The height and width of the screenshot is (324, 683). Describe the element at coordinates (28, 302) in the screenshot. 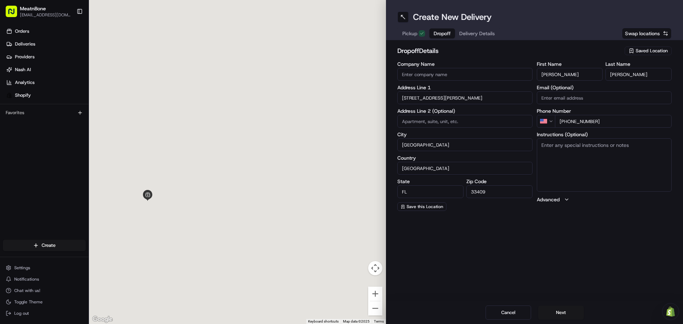

I see `span: Toggle Theme` at that location.